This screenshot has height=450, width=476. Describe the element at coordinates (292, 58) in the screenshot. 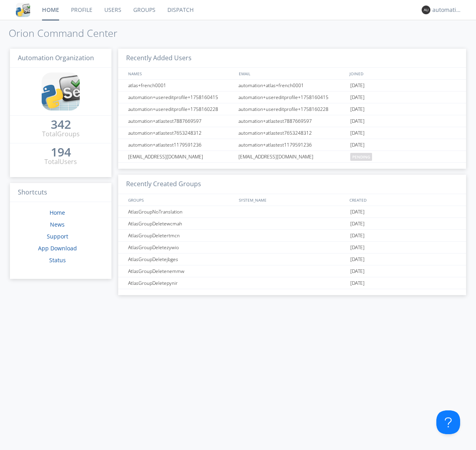

I see `h3: Recently Added Users` at that location.